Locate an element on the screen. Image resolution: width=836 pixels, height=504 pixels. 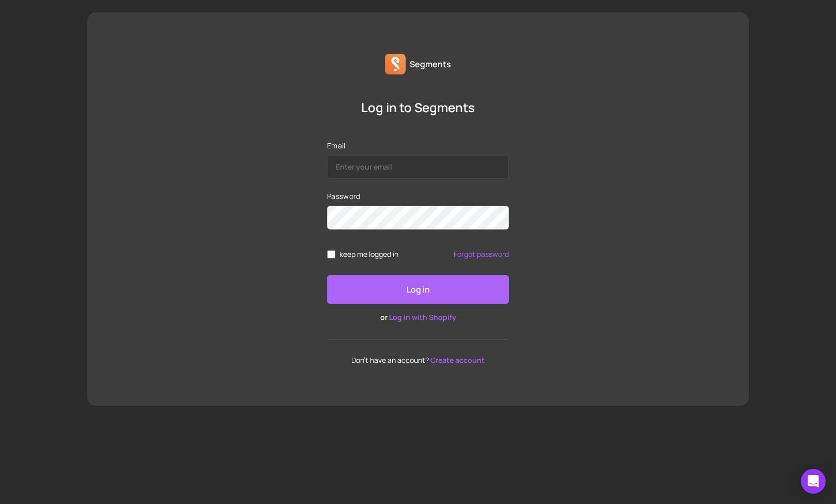
a: Log in with Shopify is located at coordinates (422, 316).